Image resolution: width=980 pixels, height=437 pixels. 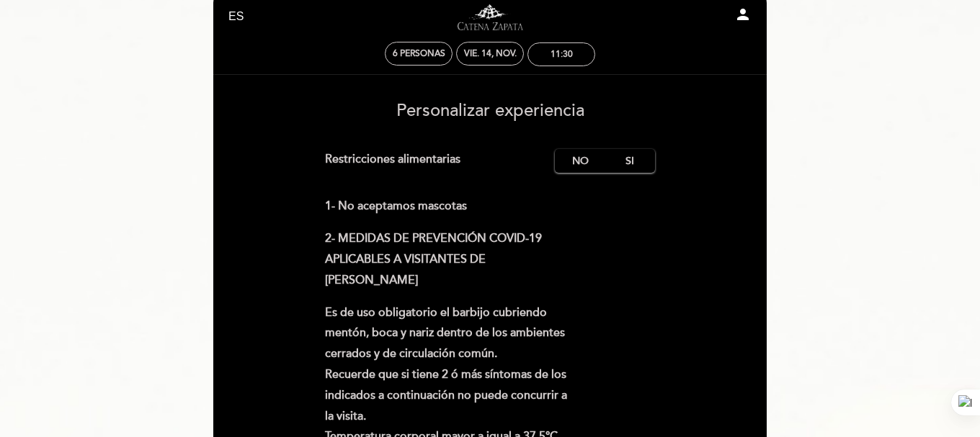 What do you see at coordinates (561, 54) in the screenshot?
I see `div: 11:30` at bounding box center [561, 54].